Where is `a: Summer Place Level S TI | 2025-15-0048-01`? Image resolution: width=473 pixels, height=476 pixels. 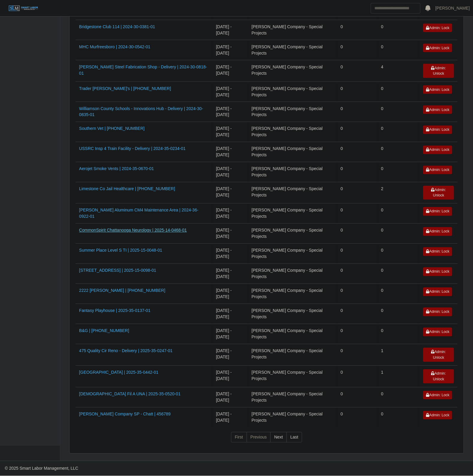
a: Summer Place Level S TI | 2025-15-0048-01 is located at coordinates (121, 250).